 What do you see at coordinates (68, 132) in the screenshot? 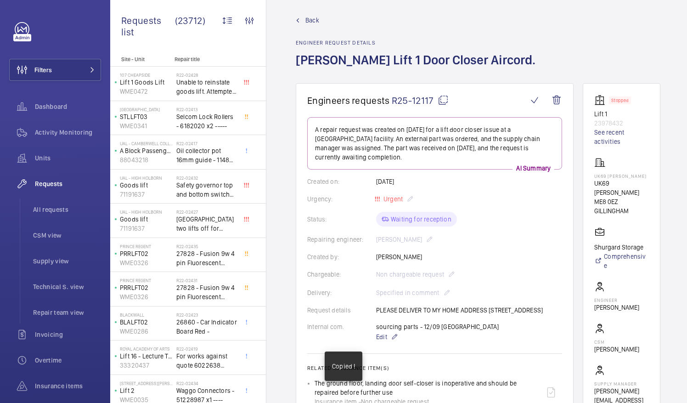
I see `span: Activity Monitoring` at bounding box center [68, 132].